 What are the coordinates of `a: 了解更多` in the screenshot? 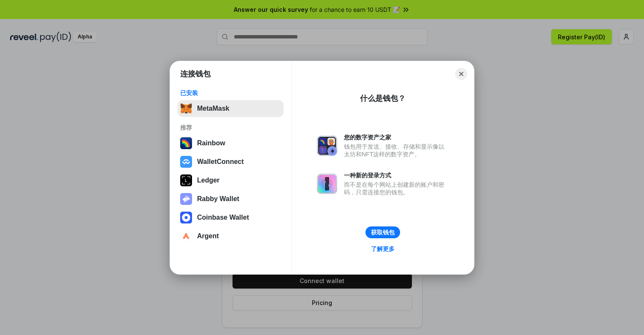 It's located at (382, 249).